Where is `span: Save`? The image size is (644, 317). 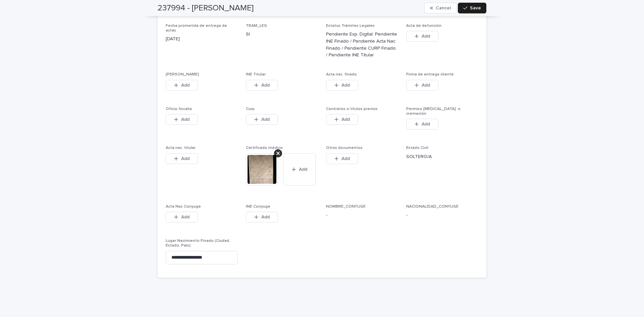 span: Save is located at coordinates (475, 8).